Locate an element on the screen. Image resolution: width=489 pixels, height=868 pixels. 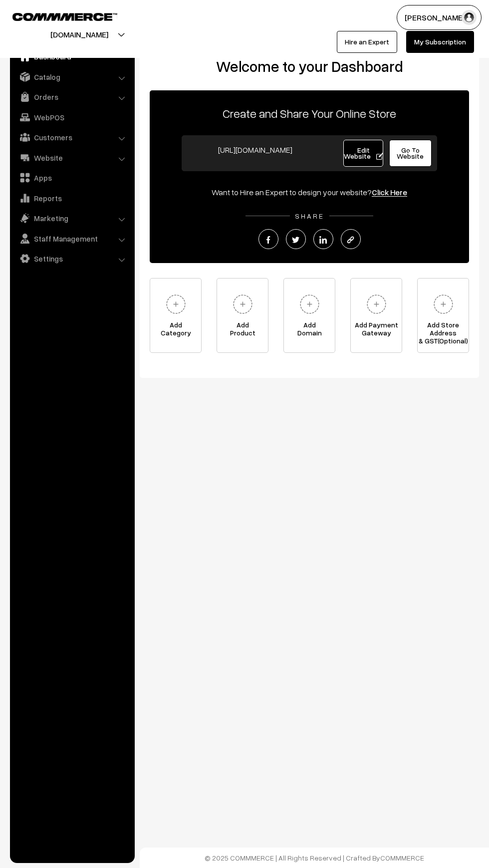
span: Edit Website is located at coordinates (363, 153).